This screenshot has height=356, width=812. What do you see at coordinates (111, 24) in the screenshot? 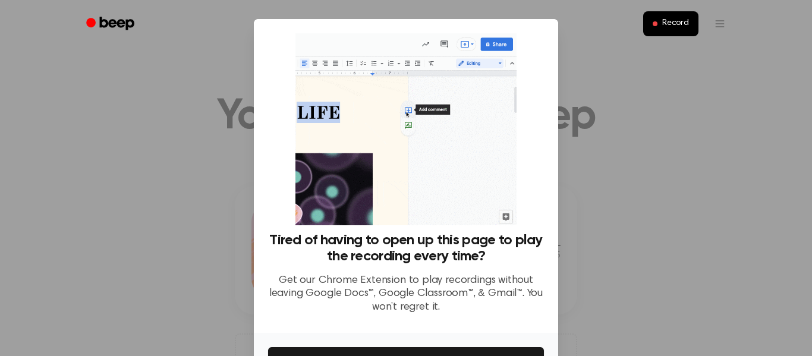
I see `a: Beep` at bounding box center [111, 24].